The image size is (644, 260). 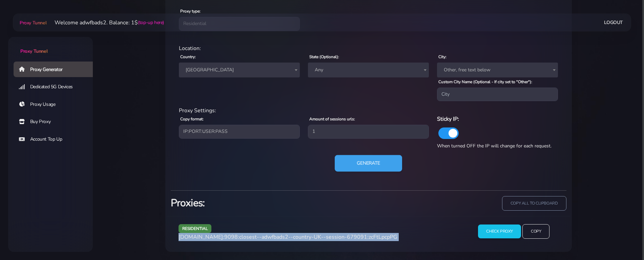 I want to click on button: Generate, so click(x=368, y=163).